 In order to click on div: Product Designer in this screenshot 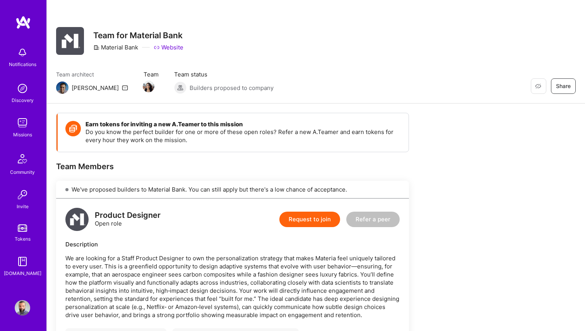, I will do `click(128, 215)`.